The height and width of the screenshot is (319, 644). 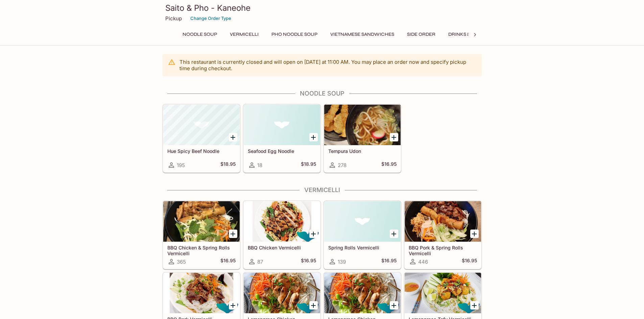 I want to click on button: Vermicelli, so click(x=244, y=35).